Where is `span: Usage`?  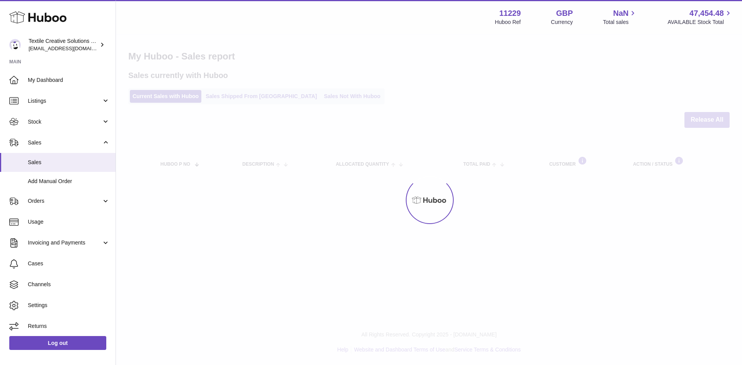
span: Usage is located at coordinates (69, 222).